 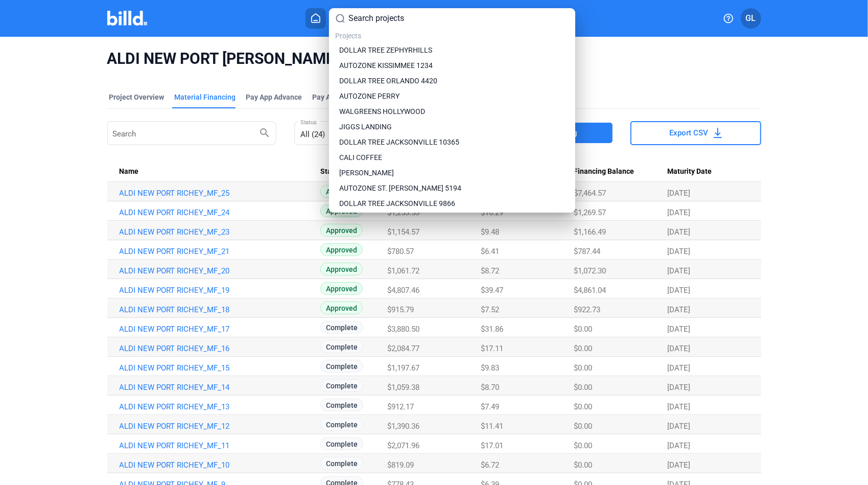 I want to click on span: JIGGS LANDING, so click(x=365, y=127).